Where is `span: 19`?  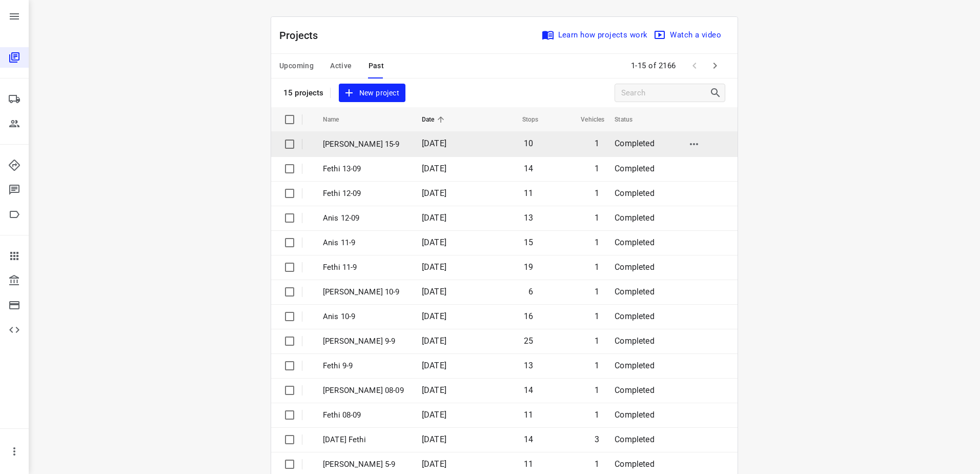 span: 19 is located at coordinates (529, 267).